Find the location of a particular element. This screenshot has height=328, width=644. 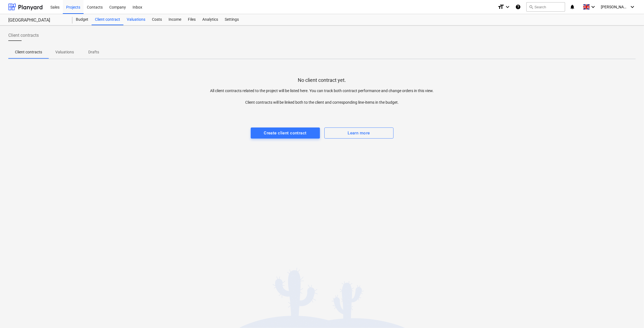

i: notifications is located at coordinates (572, 7).